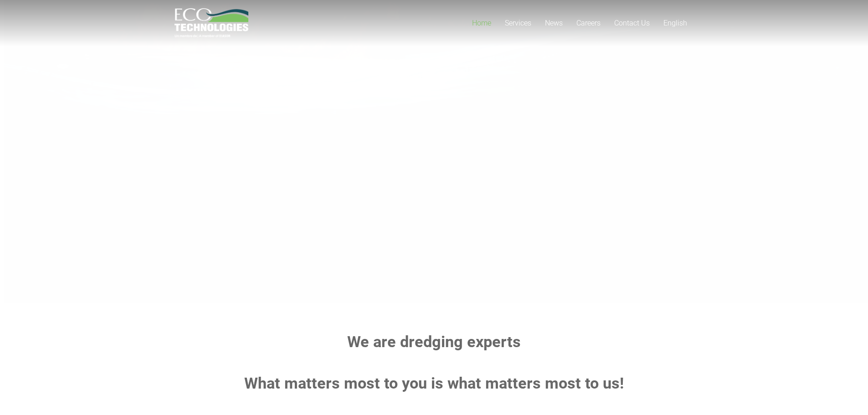  What do you see at coordinates (211, 23) in the screenshot?
I see `a: logo_EcoTech_ASDR_RGB` at bounding box center [211, 23].